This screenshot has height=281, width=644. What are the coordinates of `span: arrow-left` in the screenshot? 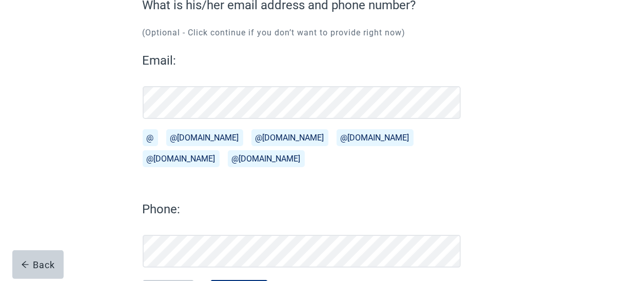 It's located at (25, 265).